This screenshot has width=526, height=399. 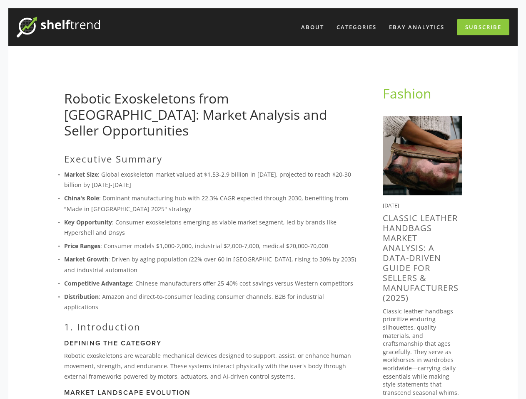 I want to click on img: Classic Leather Handbags Market Analysis: A Data-Driven Guide for Sellers &amp; Manufacturers (2025), so click(x=422, y=156).